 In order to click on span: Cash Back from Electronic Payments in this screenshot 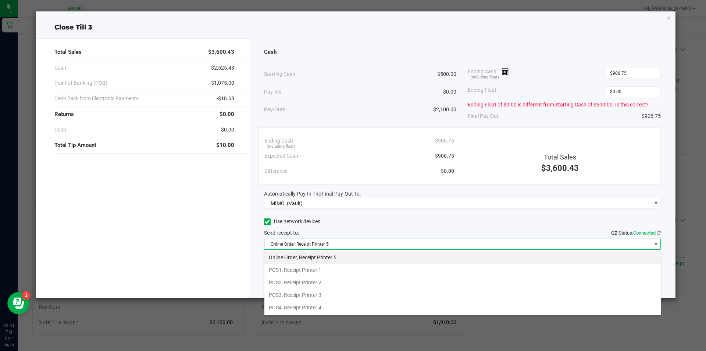, I will do `click(96, 98)`.